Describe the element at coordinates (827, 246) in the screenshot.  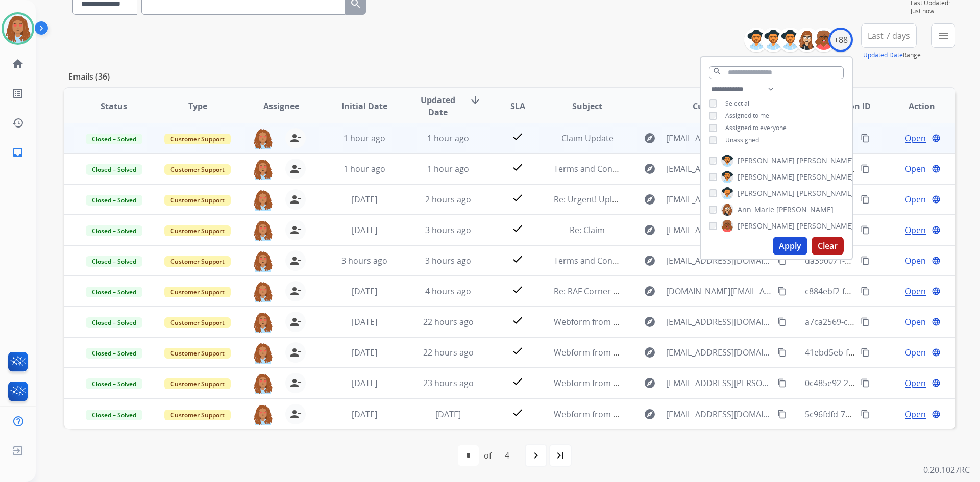
I see `button: Clear` at that location.